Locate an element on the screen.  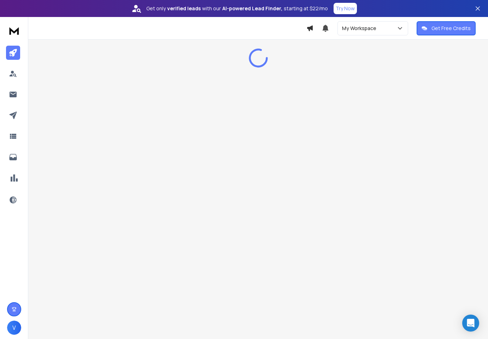
strong: verified leads is located at coordinates (184, 8).